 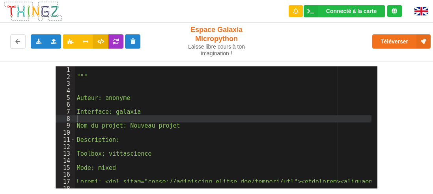 What do you see at coordinates (65, 77) in the screenshot?
I see `div: 2` at bounding box center [65, 77].